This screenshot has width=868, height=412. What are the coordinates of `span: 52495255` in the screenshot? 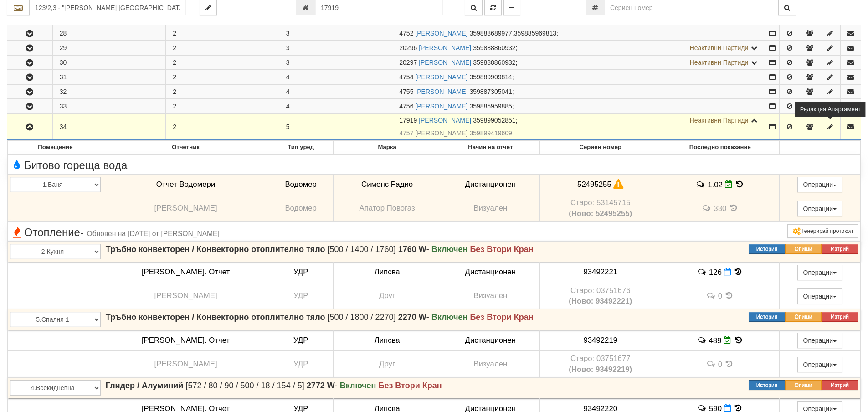 It's located at (594, 184).